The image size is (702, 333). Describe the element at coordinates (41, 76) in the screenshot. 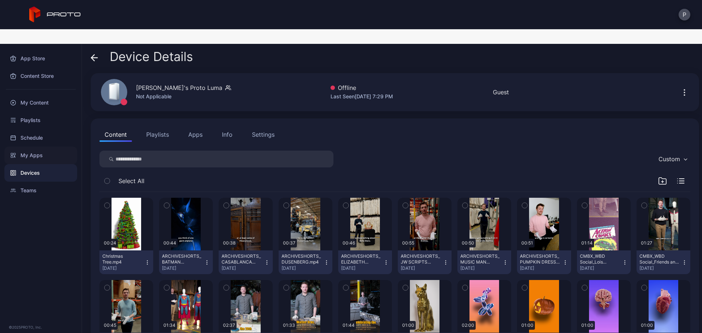

I see `a: Content Store` at that location.